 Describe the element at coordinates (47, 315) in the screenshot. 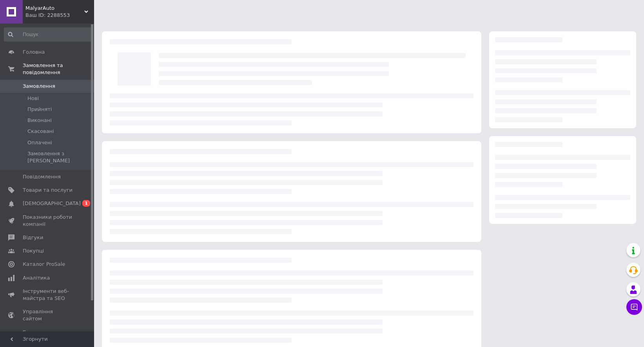

I see `span: Управління сайтом` at that location.